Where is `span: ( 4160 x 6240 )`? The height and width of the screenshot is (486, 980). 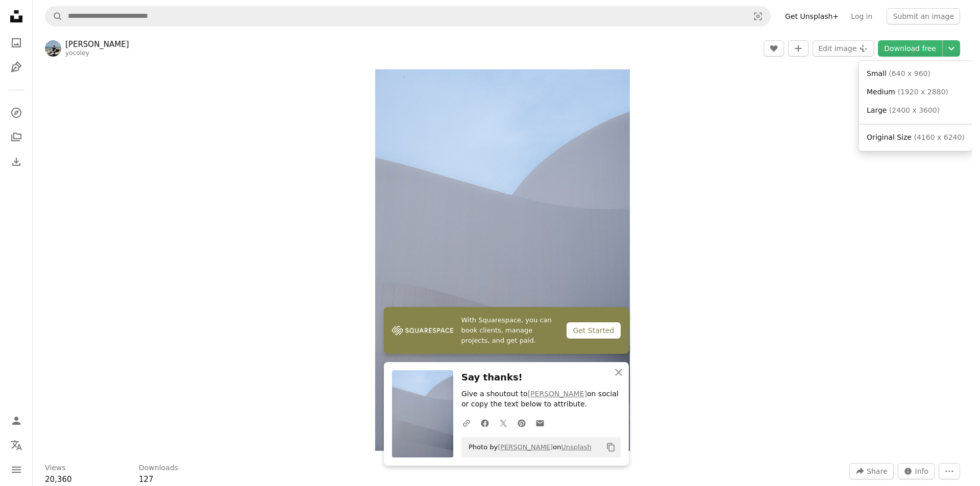 span: ( 4160 x 6240 ) is located at coordinates (939, 137).